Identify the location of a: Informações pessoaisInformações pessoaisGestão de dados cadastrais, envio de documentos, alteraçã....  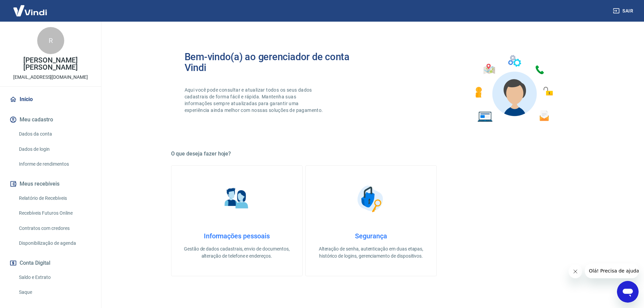
(237, 221).